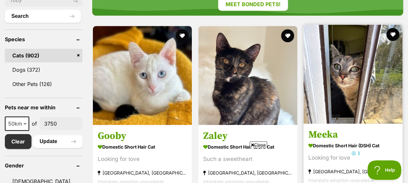  I want to click on input: postcode, so click(61, 124).